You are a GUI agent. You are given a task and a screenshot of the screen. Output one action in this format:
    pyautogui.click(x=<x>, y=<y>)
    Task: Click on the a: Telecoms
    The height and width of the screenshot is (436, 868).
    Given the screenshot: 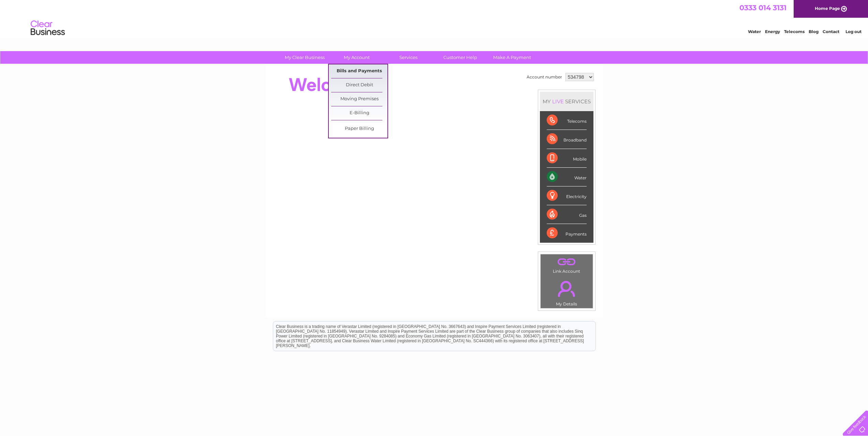 What is the action you would take?
    pyautogui.click(x=794, y=31)
    